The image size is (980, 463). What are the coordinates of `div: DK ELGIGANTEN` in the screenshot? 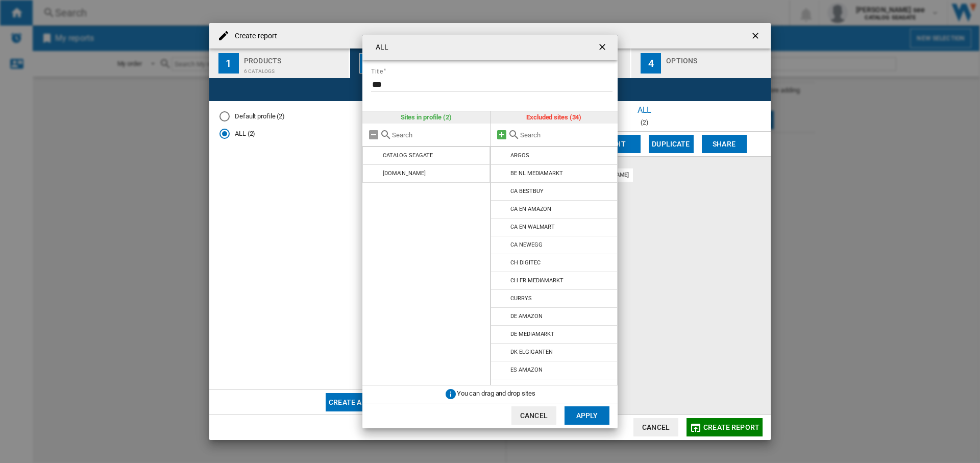 It's located at (531, 352).